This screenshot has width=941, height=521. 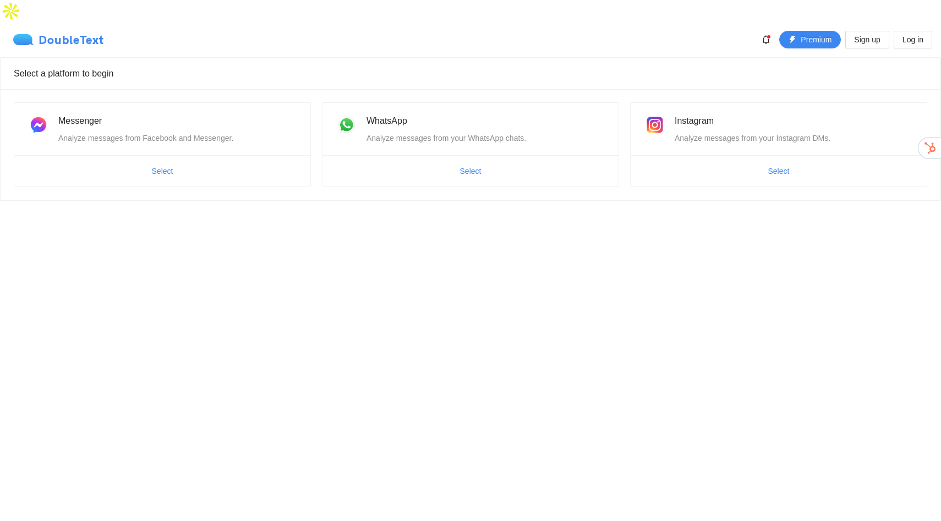 I want to click on a: MessengerAnalyze messages from Facebook and Messenger.Select, so click(x=162, y=145).